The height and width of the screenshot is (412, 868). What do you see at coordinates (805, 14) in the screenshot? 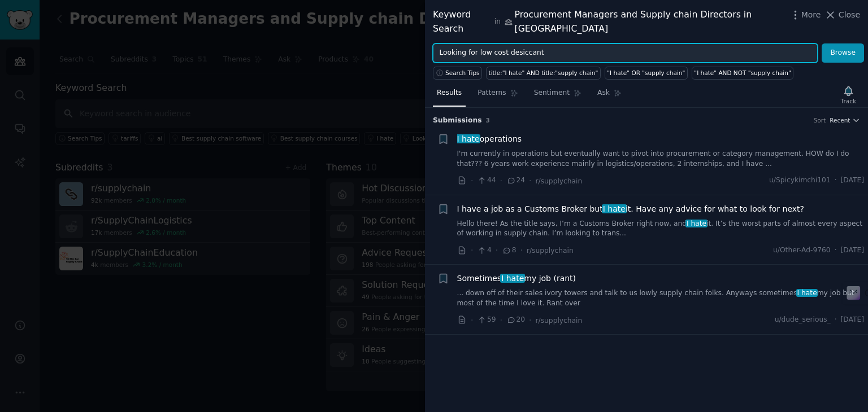
I see `button: More` at bounding box center [805, 14].